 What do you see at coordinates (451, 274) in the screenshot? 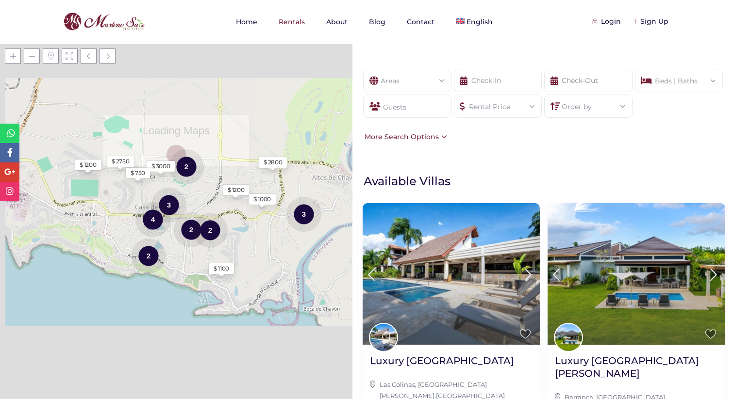
I see `img: Luxury Villa Colinas` at bounding box center [451, 274].